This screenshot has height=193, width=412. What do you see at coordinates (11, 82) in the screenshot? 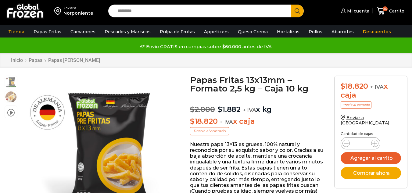
I see `span: 13-x-13-2kg` at bounding box center [11, 82].